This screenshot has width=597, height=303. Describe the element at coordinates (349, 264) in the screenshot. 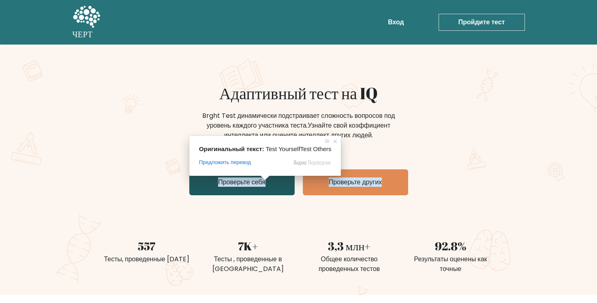

I see `ya-tr-span: Общее количество проведенных тестов` at that location.